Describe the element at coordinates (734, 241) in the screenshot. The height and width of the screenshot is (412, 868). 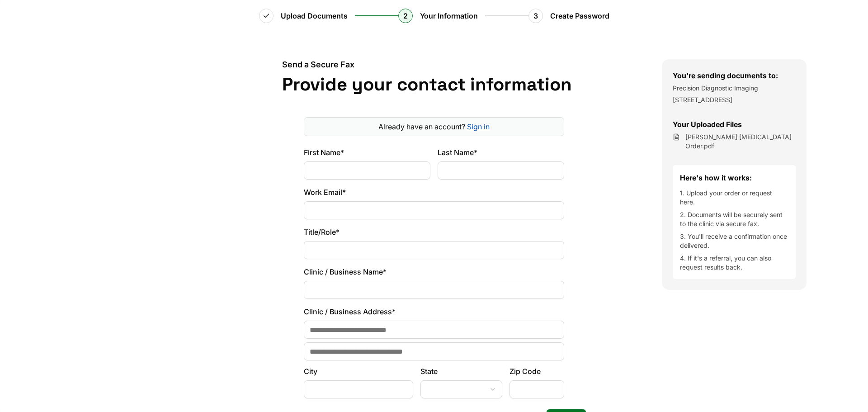
I see `li: 3. You'll receive a confirmation once delivered.` at that location.